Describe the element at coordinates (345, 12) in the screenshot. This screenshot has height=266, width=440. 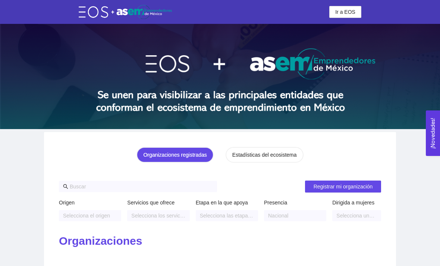
I see `button: Ir a EOS` at that location.